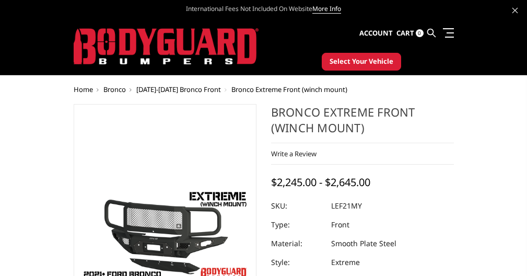 The width and height of the screenshot is (527, 276). Describe the element at coordinates (376, 33) in the screenshot. I see `span: Account` at that location.